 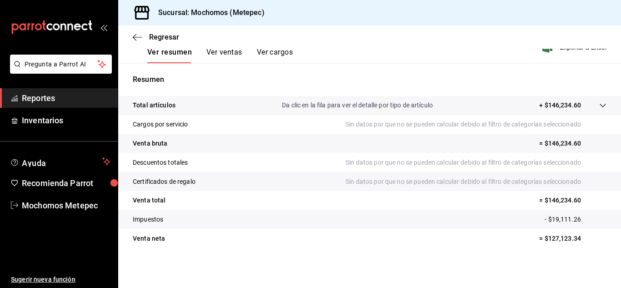 What do you see at coordinates (573, 238) in the screenshot?
I see `p: = $127,123.34` at bounding box center [573, 238].